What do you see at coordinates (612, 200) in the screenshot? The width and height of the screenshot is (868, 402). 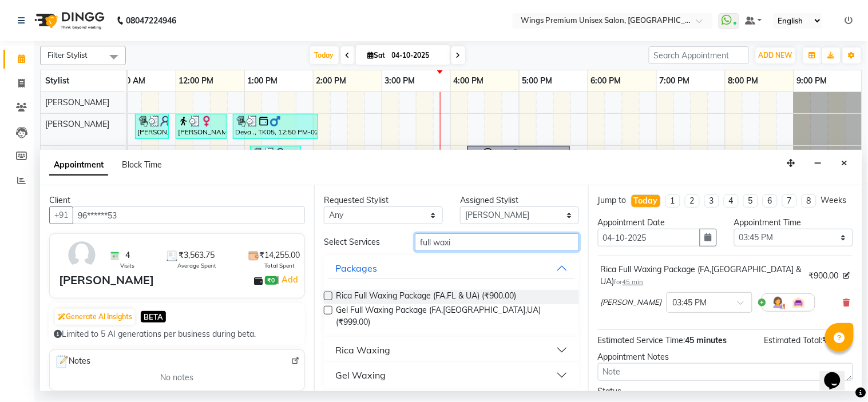 I see `div: Jump to` at bounding box center [612, 200].